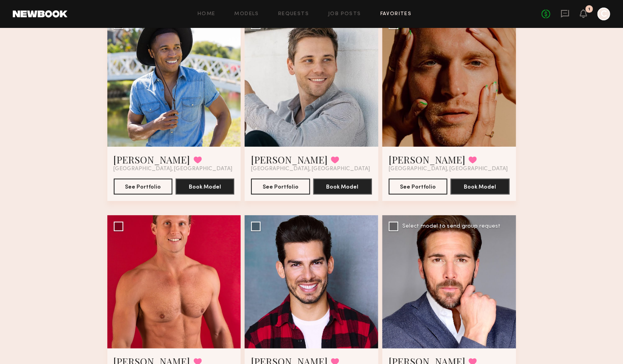 This screenshot has height=364, width=623. What do you see at coordinates (451, 226) in the screenshot?
I see `div: Select model to send group request` at bounding box center [451, 226].